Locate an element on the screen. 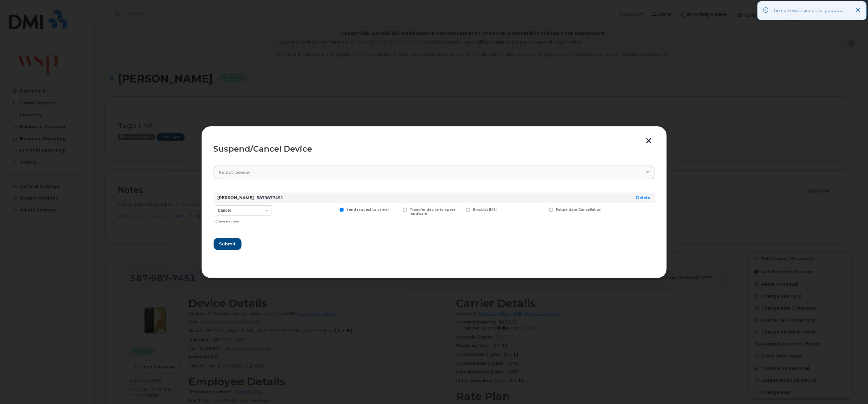 The height and width of the screenshot is (404, 868). input: Send request to carrier is located at coordinates (333, 209).